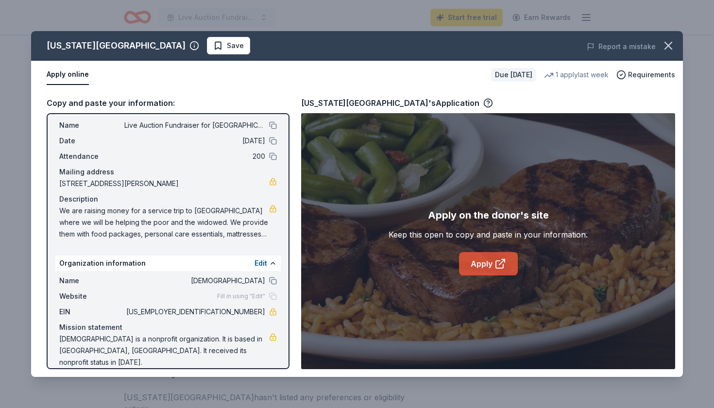 Image resolution: width=714 pixels, height=408 pixels. I want to click on div: Organization information, so click(168, 263).